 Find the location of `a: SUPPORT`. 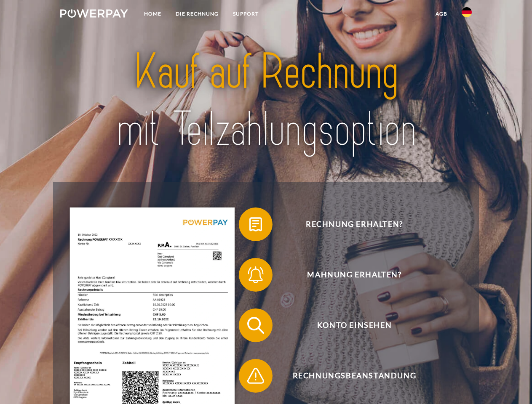

a: SUPPORT is located at coordinates (246, 14).